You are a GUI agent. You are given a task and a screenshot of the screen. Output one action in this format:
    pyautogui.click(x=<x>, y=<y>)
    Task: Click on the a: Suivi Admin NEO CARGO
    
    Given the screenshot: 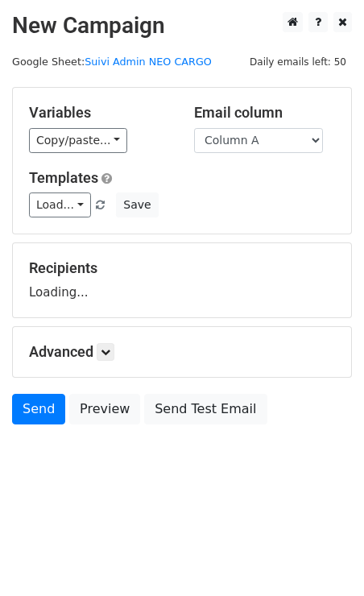 What is the action you would take?
    pyautogui.click(x=148, y=61)
    